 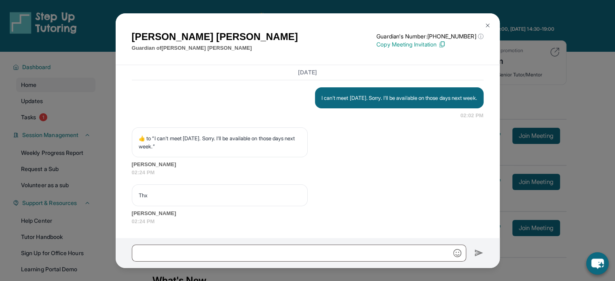 I want to click on p: Thx, so click(x=220, y=195).